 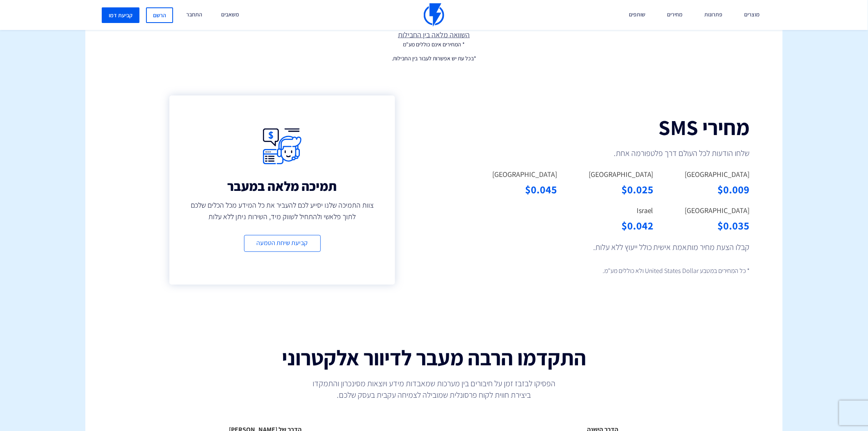 I want to click on h2: התקדמו הרבה מעבר לדיוור אלקטרוני, so click(x=433, y=358).